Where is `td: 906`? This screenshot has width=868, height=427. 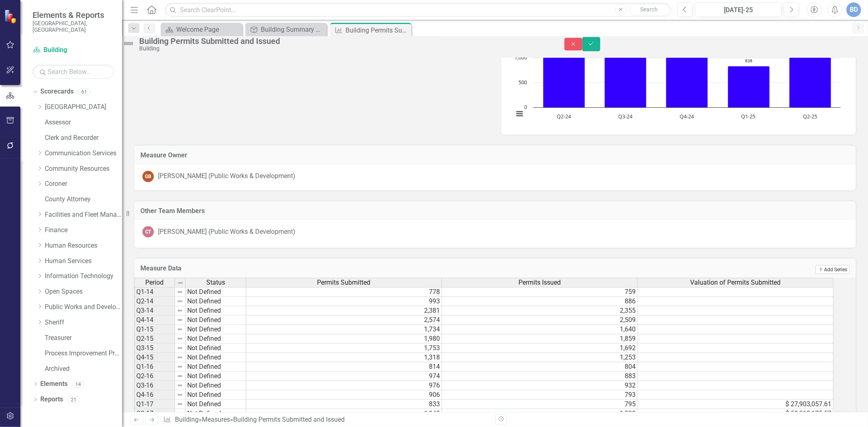
td: 906 is located at coordinates (344, 395).